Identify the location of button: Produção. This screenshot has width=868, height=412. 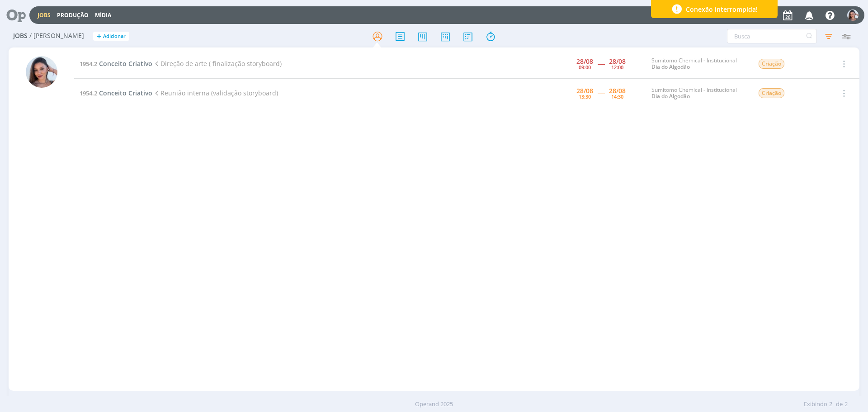
(73, 15).